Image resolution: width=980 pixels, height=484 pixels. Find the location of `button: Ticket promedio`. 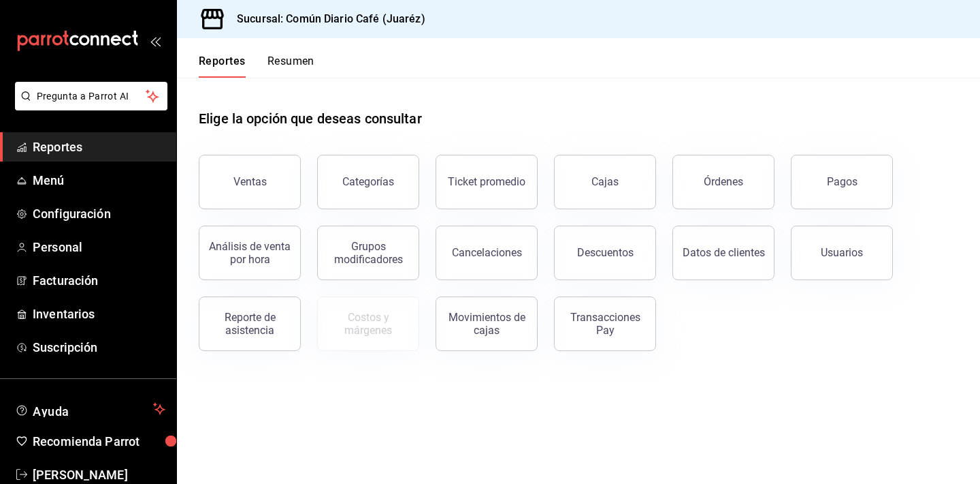

button: Ticket promedio is located at coordinates (487, 182).